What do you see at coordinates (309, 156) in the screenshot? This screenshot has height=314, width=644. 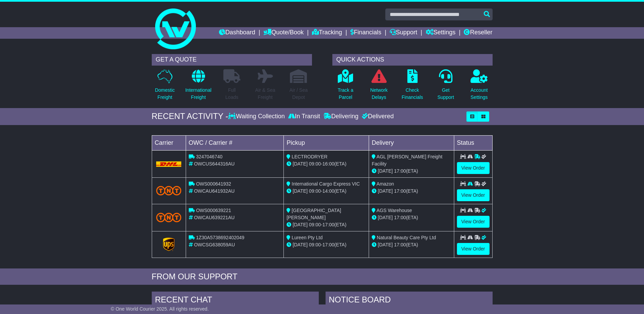 I see `span: LECTRODRYER` at bounding box center [309, 156].